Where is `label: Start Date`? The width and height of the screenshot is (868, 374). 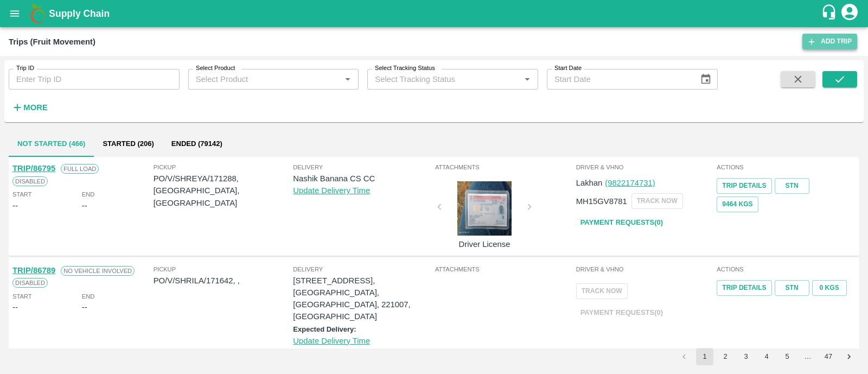 label: Start Date is located at coordinates (568, 68).